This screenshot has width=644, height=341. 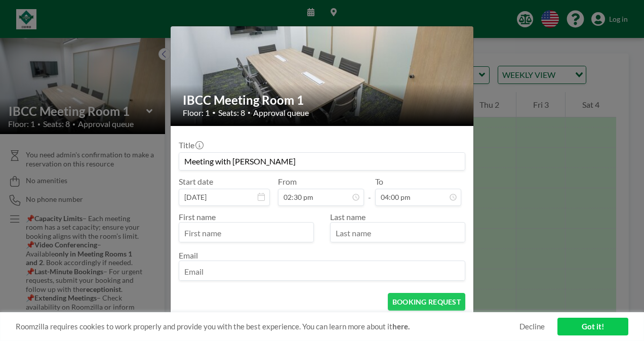 I want to click on label: To, so click(x=379, y=182).